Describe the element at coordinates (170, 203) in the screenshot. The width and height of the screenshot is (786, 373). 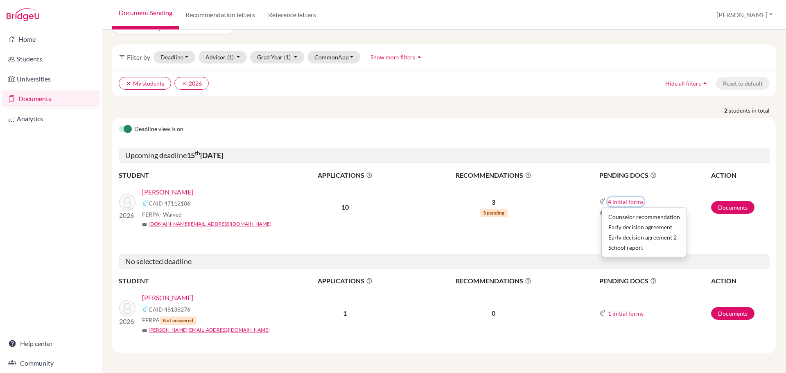
I see `span: CAID 47112106` at that location.